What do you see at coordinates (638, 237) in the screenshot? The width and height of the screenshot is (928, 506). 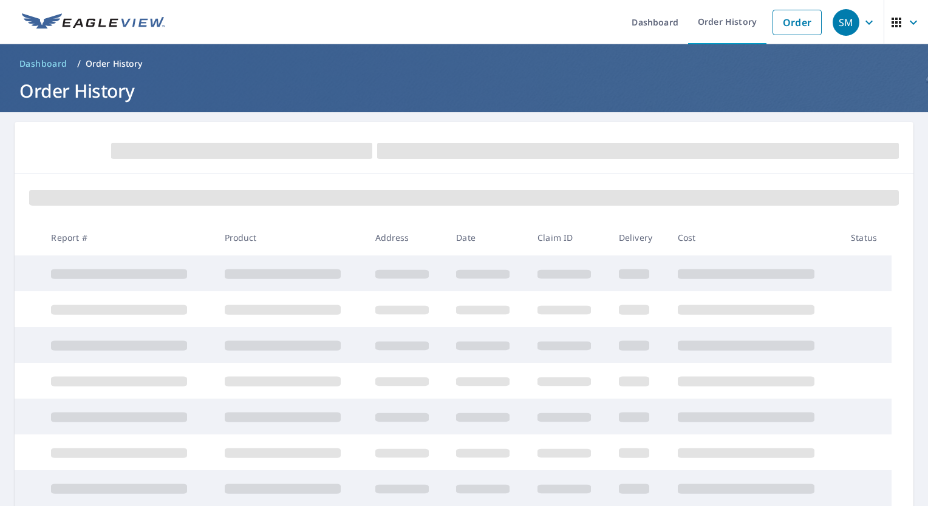 I see `th: Delivery` at bounding box center [638, 237].